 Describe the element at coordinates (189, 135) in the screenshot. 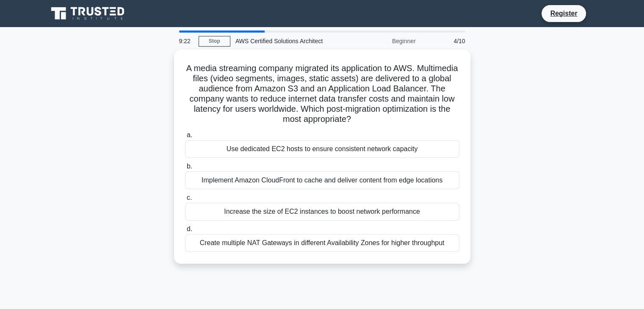

I see `span: a.` at that location.